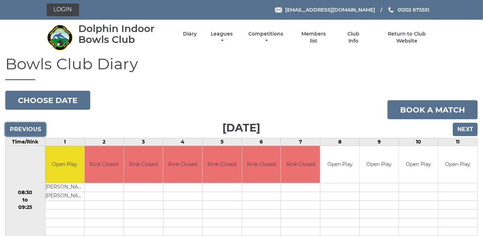 Image resolution: width=483 pixels, height=236 pixels. What do you see at coordinates (183, 142) in the screenshot?
I see `td: 4` at bounding box center [183, 142].